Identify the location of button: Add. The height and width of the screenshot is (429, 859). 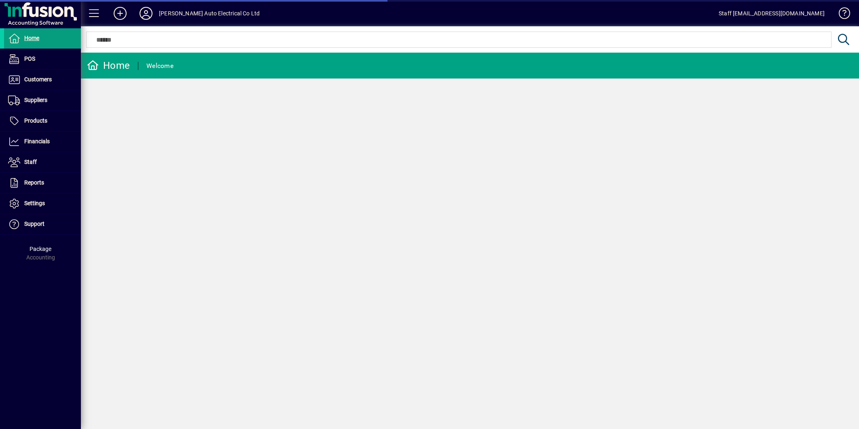
(120, 13).